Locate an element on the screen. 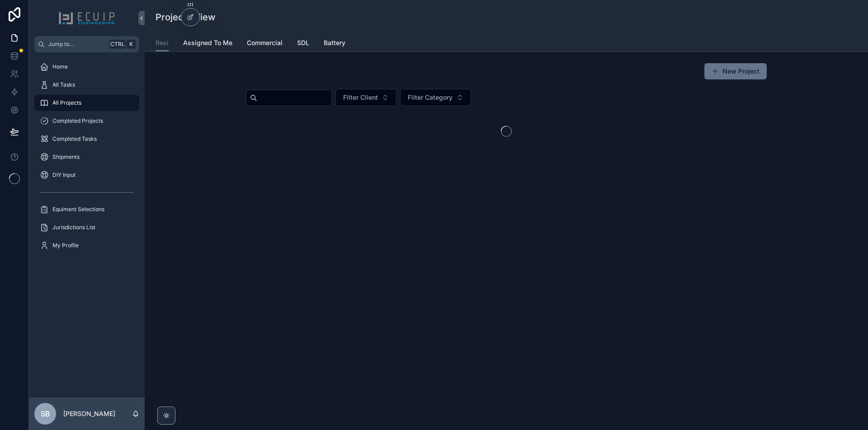 Image resolution: width=868 pixels, height=430 pixels. span: Completed Projects is located at coordinates (77, 121).